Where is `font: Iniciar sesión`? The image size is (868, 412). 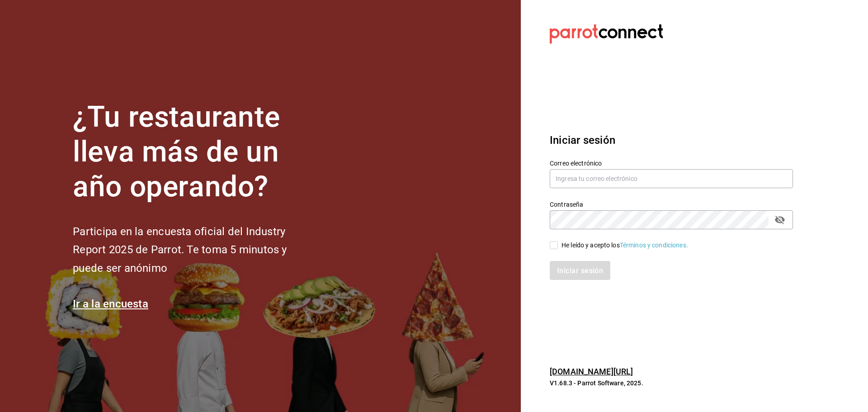 font: Iniciar sesión is located at coordinates (583, 140).